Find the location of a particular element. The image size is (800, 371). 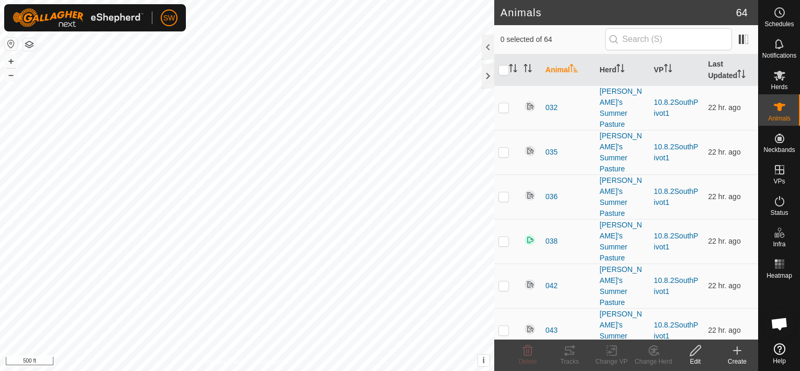

input: Search (S) is located at coordinates (669, 39).